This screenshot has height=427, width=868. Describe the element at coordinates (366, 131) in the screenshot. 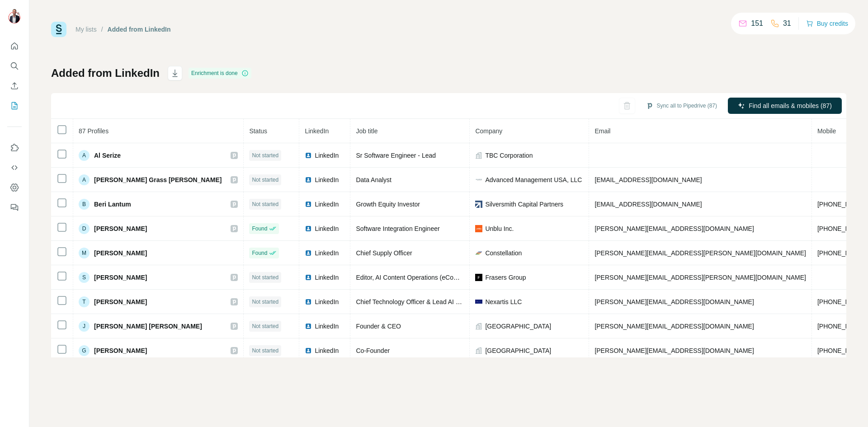

I see `span: Job title` at that location.